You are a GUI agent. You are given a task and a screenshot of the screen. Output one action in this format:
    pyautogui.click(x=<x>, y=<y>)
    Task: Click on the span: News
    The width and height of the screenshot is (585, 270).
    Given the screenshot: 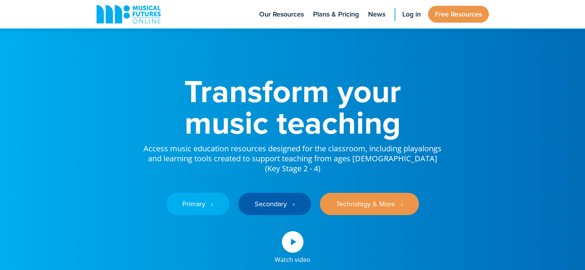 What is the action you would take?
    pyautogui.click(x=376, y=14)
    